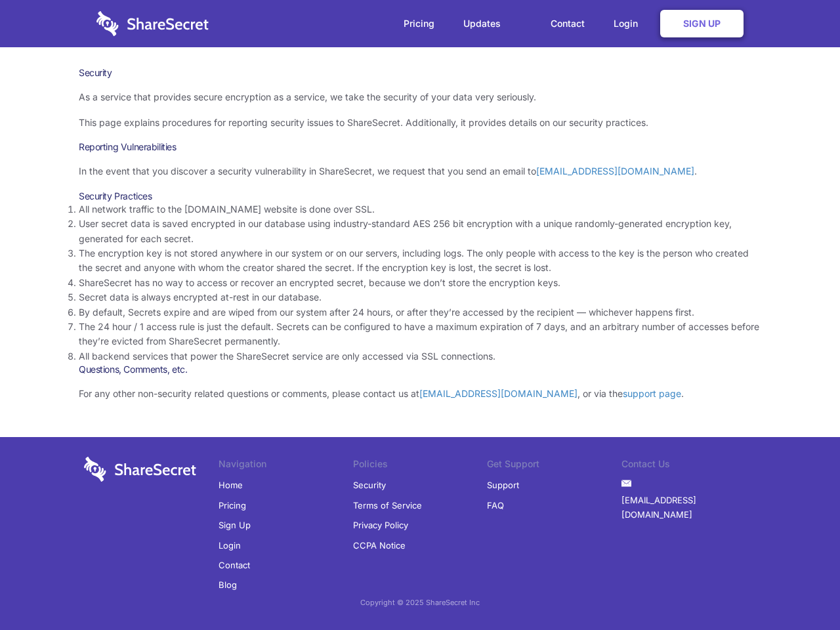  Describe the element at coordinates (381, 525) in the screenshot. I see `a: Privacy Policy` at that location.